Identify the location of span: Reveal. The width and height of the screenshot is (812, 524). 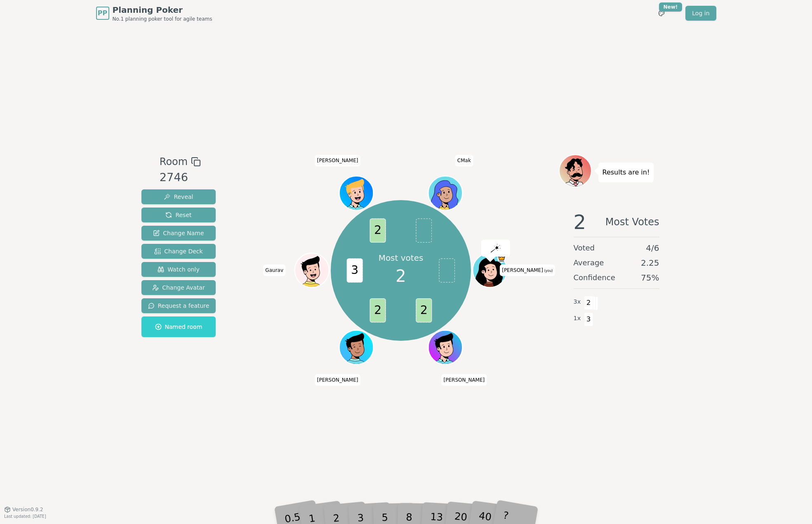
(178, 197).